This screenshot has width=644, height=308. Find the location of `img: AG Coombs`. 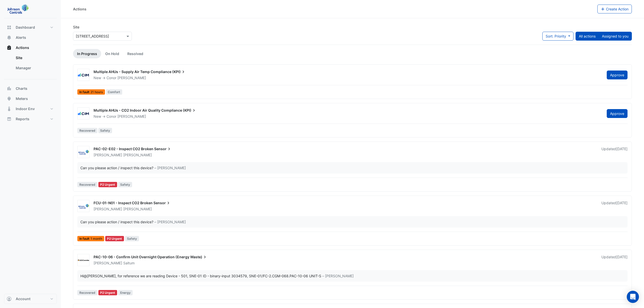

img: AG Coombs is located at coordinates (84, 261).